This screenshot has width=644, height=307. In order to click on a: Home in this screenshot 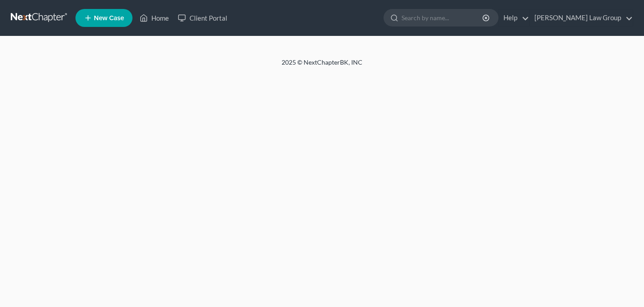, I will do `click(154, 18)`.